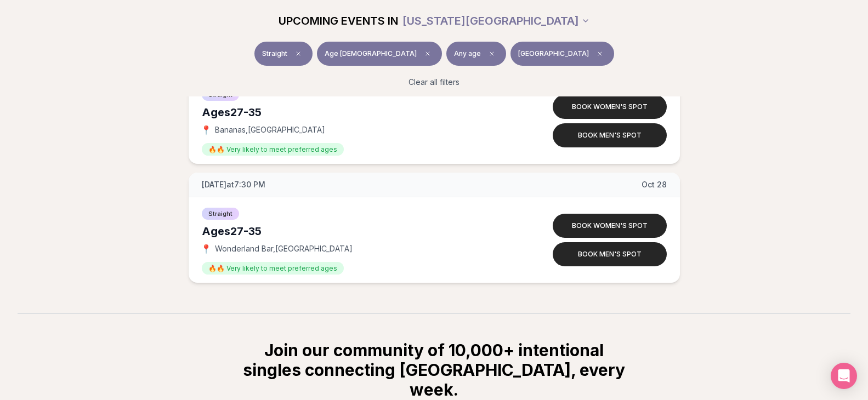 Image resolution: width=868 pixels, height=400 pixels. I want to click on span: Oct 28, so click(654, 184).